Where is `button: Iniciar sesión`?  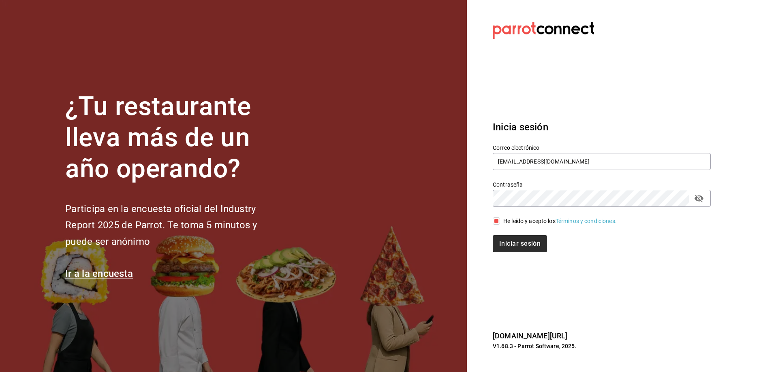
button: Iniciar sesión is located at coordinates (520, 244).